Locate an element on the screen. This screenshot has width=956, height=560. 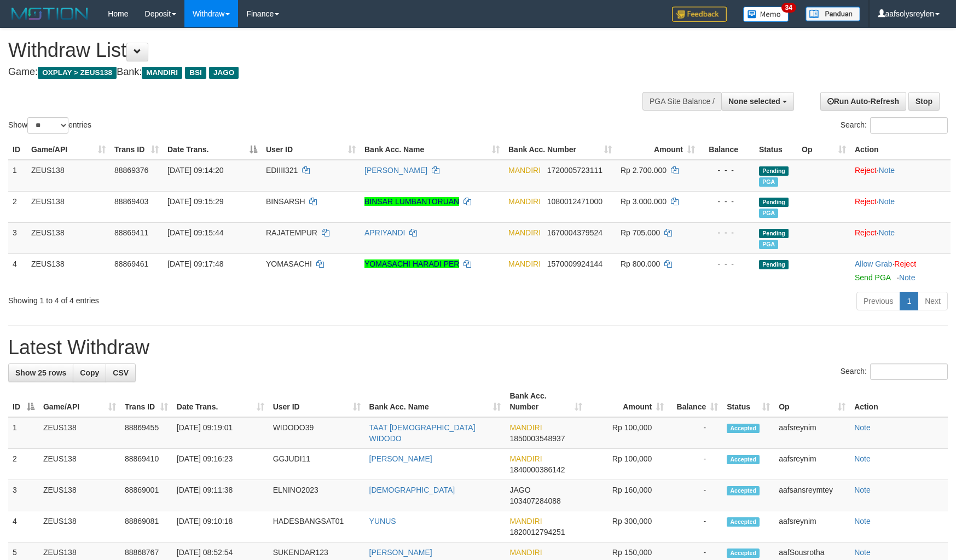
th: Balance: activate to sort column ascending is located at coordinates (695, 401).